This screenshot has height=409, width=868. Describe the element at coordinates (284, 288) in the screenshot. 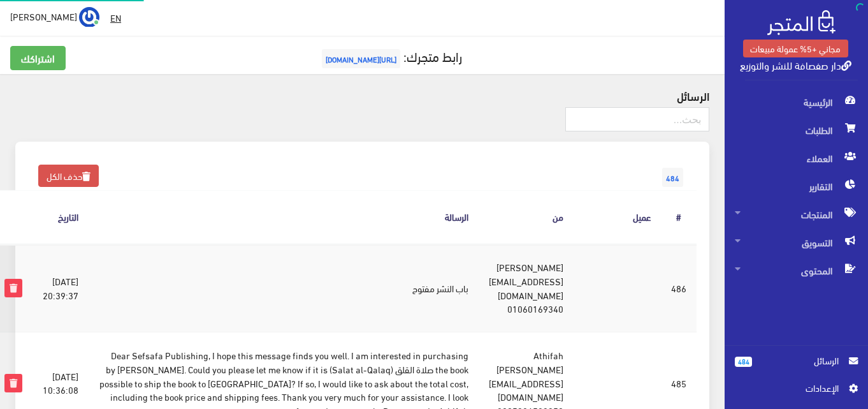

I see `td: باب النشر مفتوح` at that location.